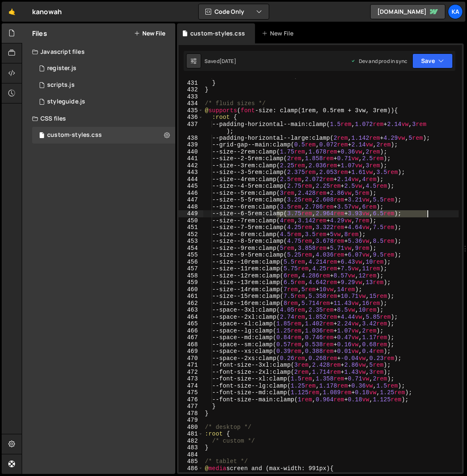  Describe the element at coordinates (191, 427) in the screenshot. I see `div: 480` at that location.